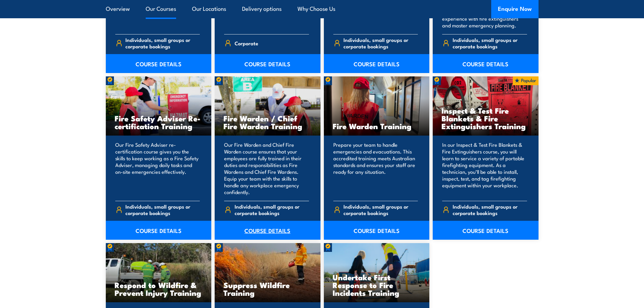  What do you see at coordinates (246, 43) in the screenshot?
I see `span: Corporate` at bounding box center [246, 43].